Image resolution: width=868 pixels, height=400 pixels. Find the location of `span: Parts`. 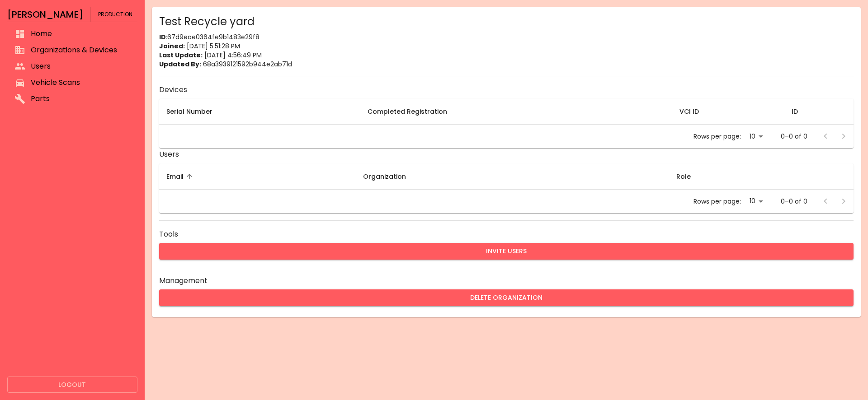

span: Parts is located at coordinates (80, 99).